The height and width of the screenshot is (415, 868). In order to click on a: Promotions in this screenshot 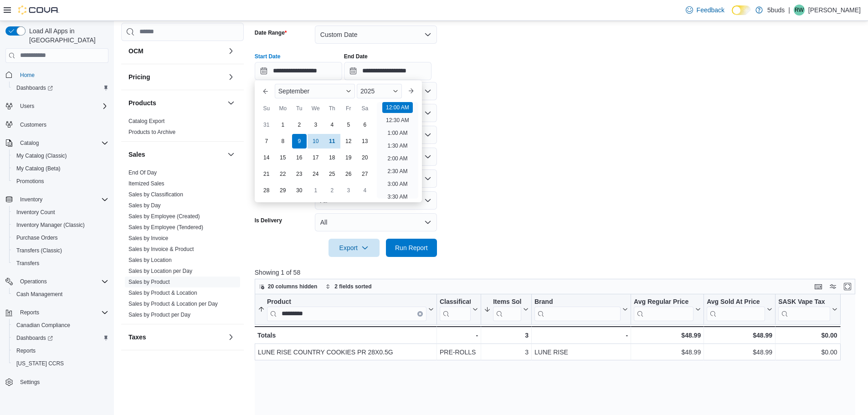, I will do `click(30, 181)`.